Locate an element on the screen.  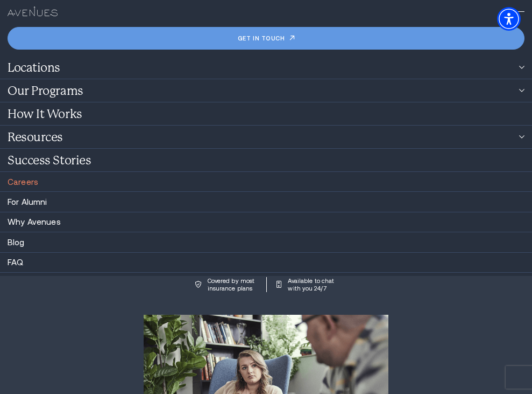
a: Blog is located at coordinates (16, 242).